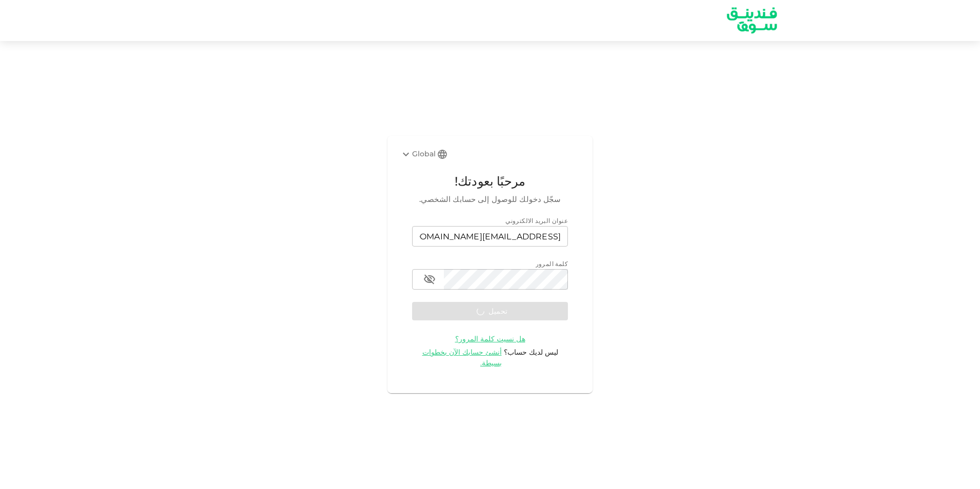 Image resolution: width=980 pixels, height=489 pixels. I want to click on span: هل نسيت كلمة المرور؟, so click(490, 338).